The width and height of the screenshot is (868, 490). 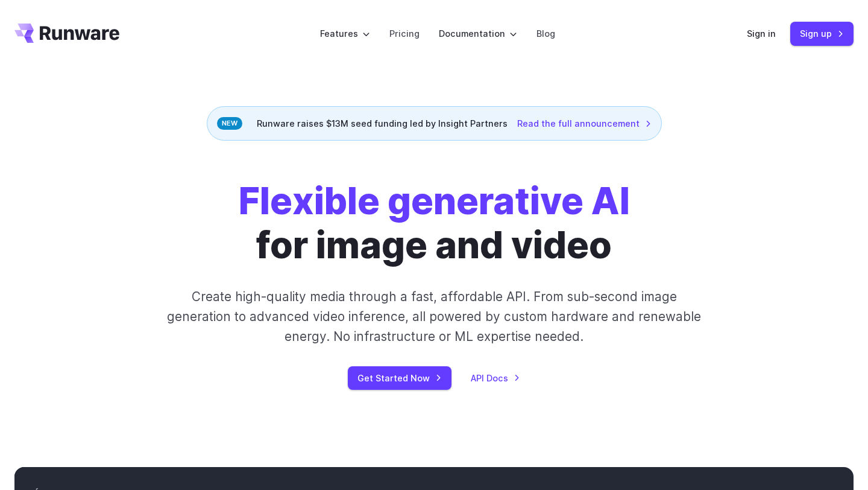 I want to click on a: Blog, so click(x=545, y=33).